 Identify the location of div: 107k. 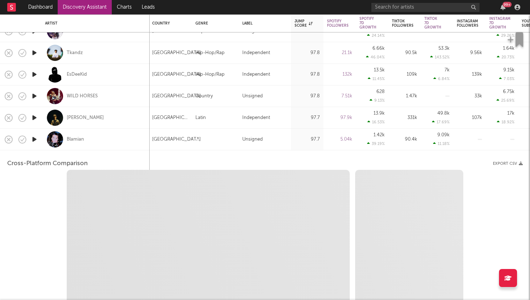
(470, 118).